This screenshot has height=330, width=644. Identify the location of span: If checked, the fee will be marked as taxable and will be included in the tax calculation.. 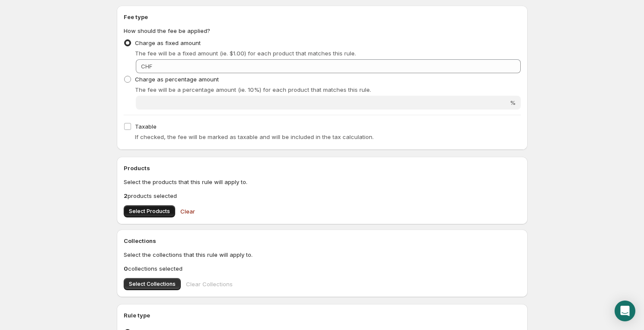
(254, 137).